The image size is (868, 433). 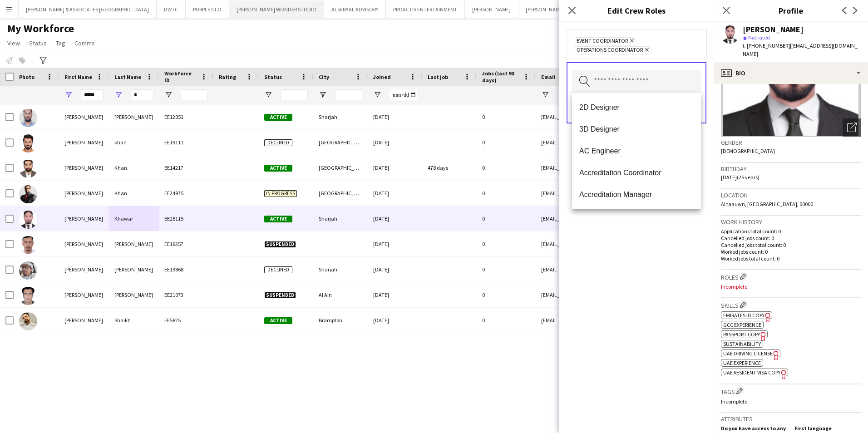 What do you see at coordinates (27, 76) in the screenshot?
I see `span: Photo` at bounding box center [27, 76].